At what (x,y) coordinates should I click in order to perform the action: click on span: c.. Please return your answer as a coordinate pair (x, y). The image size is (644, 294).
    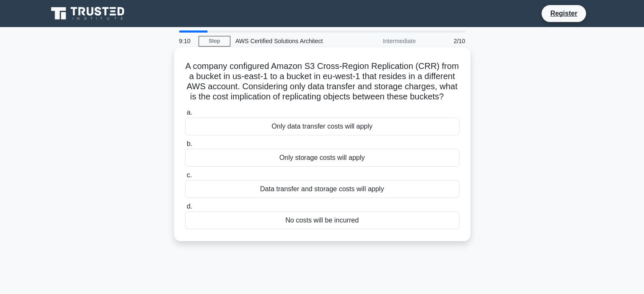
    Looking at the image, I should click on (189, 175).